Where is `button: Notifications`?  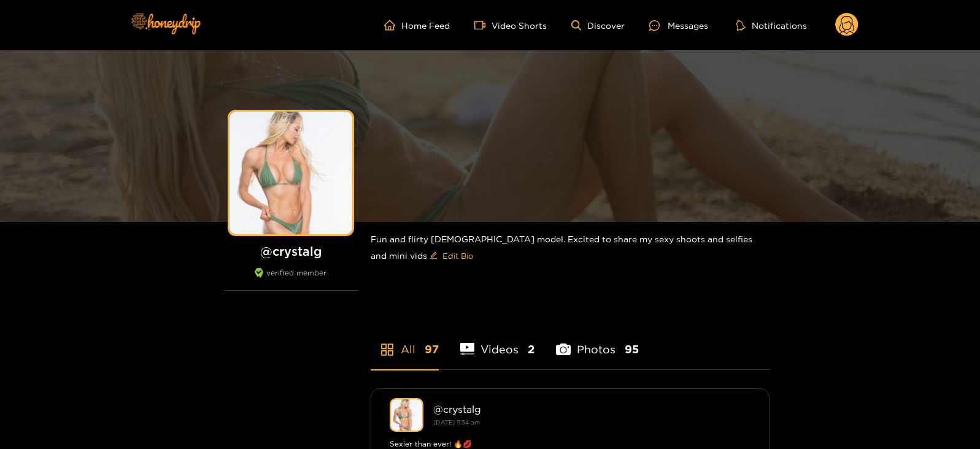
button: Notifications is located at coordinates (772, 26).